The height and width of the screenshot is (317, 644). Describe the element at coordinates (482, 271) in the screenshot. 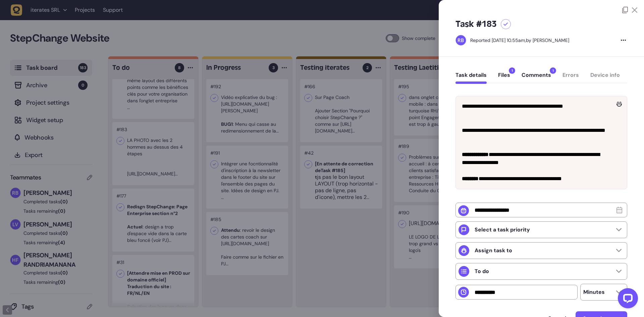

I see `p: To do` at that location.